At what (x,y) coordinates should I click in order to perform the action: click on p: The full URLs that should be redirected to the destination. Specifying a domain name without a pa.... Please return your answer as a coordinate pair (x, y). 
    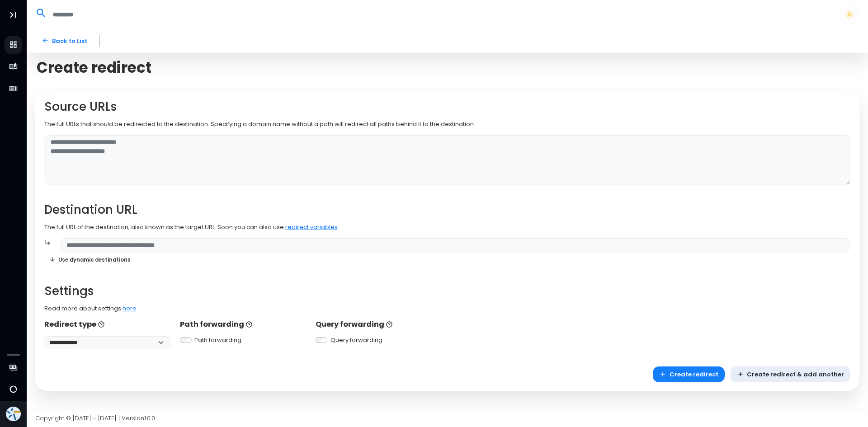
    Looking at the image, I should click on (447, 124).